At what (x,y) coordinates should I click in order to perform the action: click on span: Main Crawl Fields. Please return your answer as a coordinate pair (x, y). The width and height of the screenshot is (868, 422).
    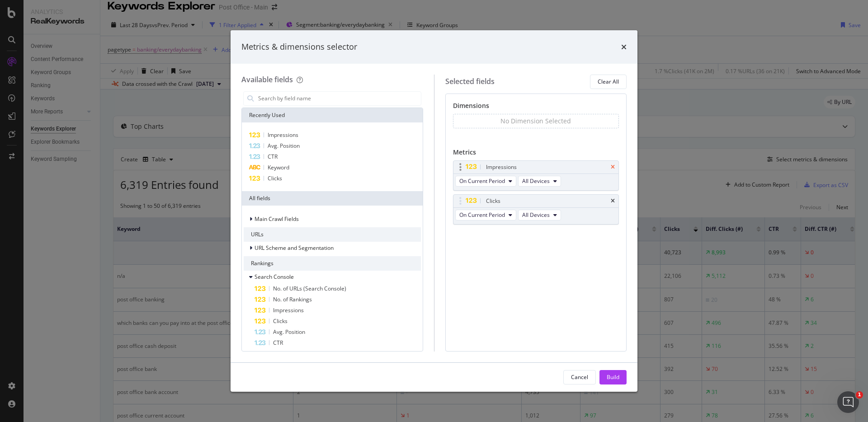
    Looking at the image, I should click on (277, 219).